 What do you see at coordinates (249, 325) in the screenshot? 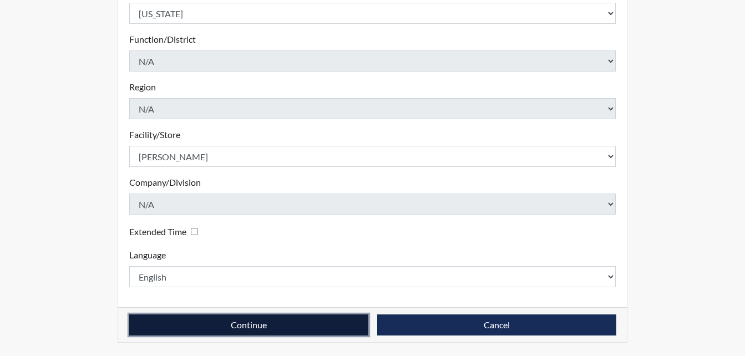
I see `button: Continue` at bounding box center [249, 325].